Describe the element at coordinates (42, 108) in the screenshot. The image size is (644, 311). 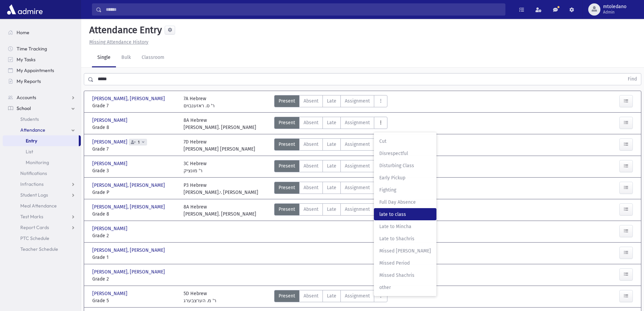
I see `a: School` at that location.